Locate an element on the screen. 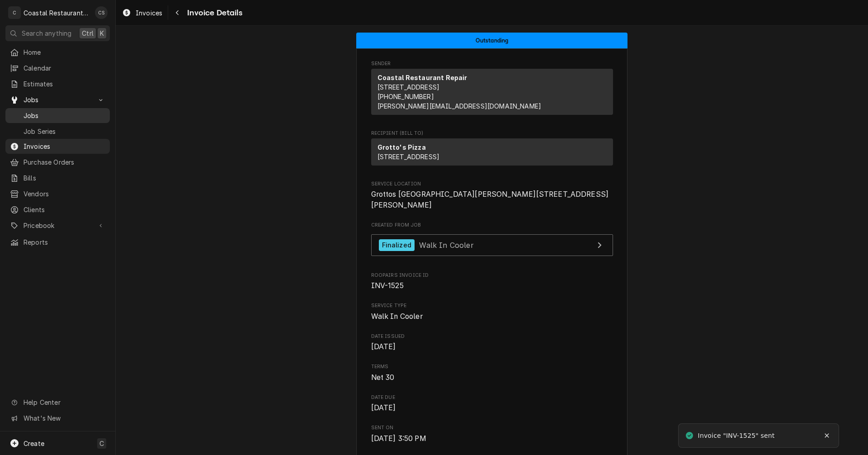  span: Vendors is located at coordinates (64, 193).